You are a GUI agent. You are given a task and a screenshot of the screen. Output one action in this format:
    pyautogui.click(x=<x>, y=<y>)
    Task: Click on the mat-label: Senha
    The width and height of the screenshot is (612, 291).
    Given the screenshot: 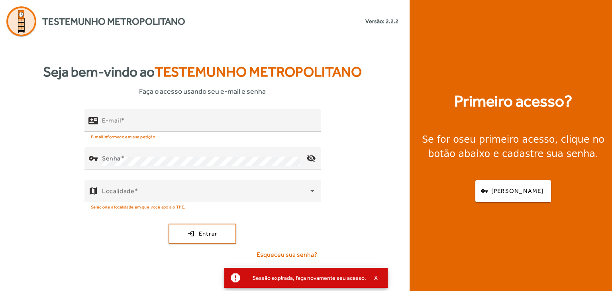 What is the action you would take?
    pyautogui.click(x=111, y=158)
    